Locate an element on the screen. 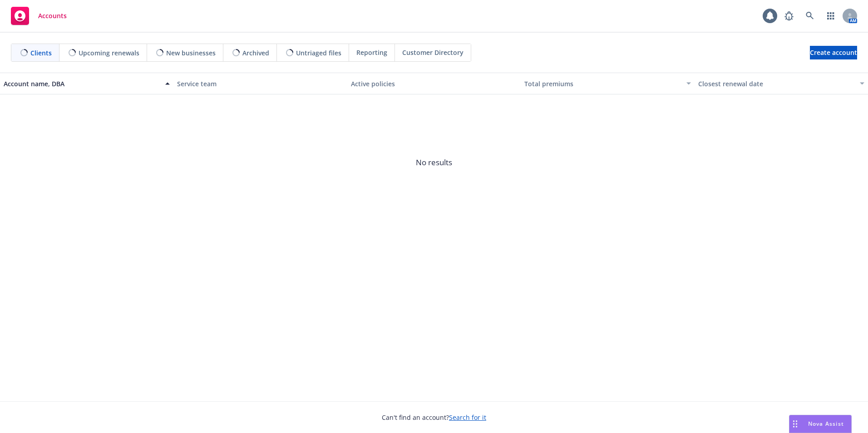 The image size is (868, 433). div: Service team is located at coordinates (260, 84).